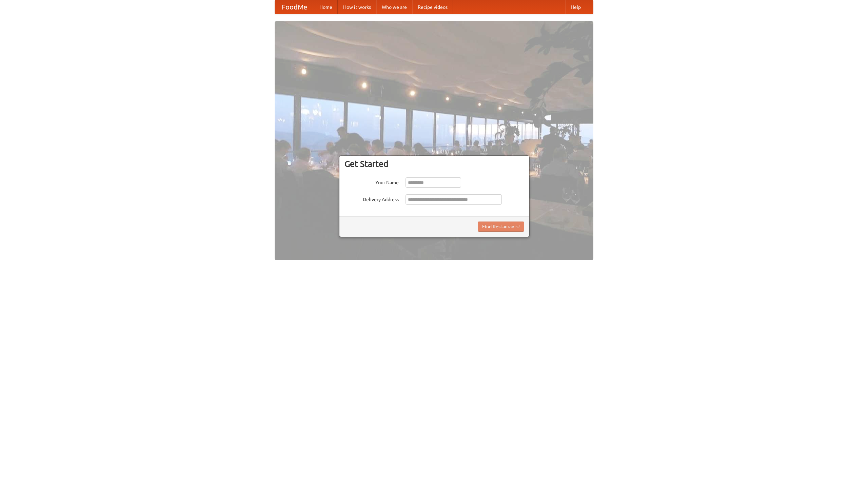 The height and width of the screenshot is (480, 868). I want to click on label: Your Name, so click(372, 181).